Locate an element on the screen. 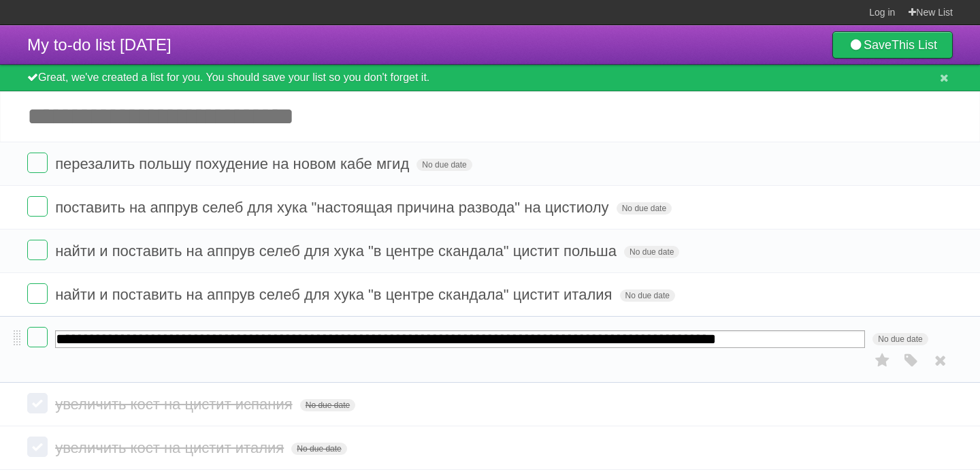 Image resolution: width=980 pixels, height=474 pixels. span: поставить на аппрув селеб для хука "настоящая причина развода" на цистиолу is located at coordinates (333, 207).